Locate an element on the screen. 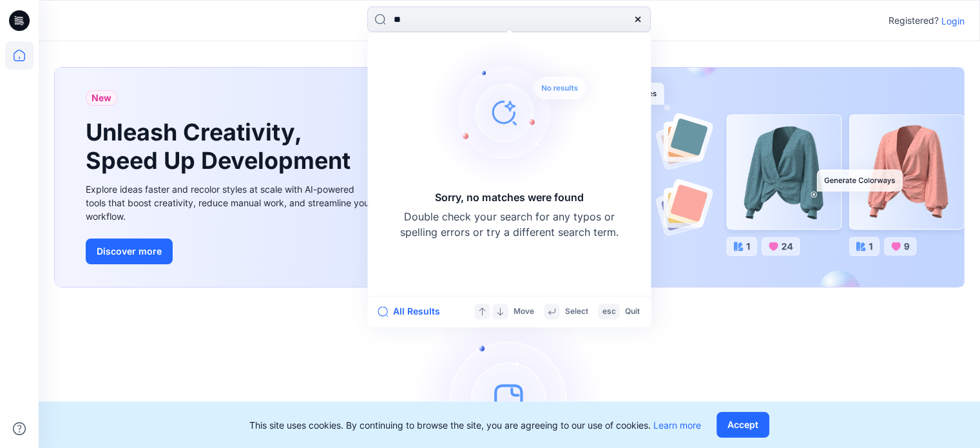 The height and width of the screenshot is (448, 980). a: All Results is located at coordinates (413, 311).